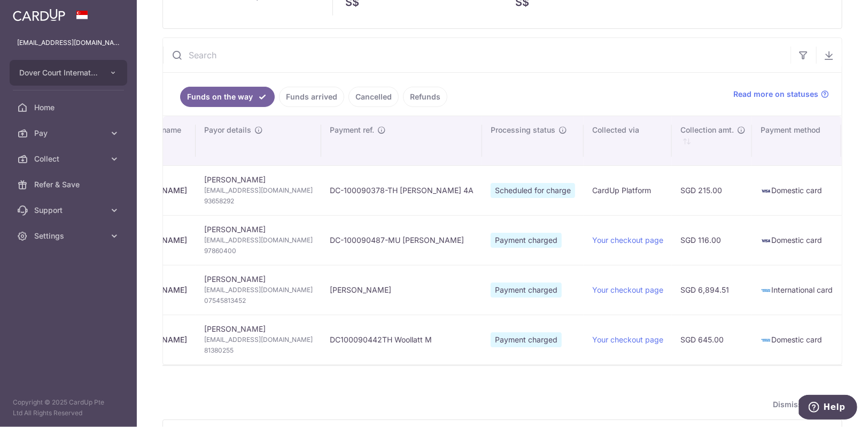 The width and height of the screenshot is (868, 427). I want to click on span: Collection amt., so click(707, 130).